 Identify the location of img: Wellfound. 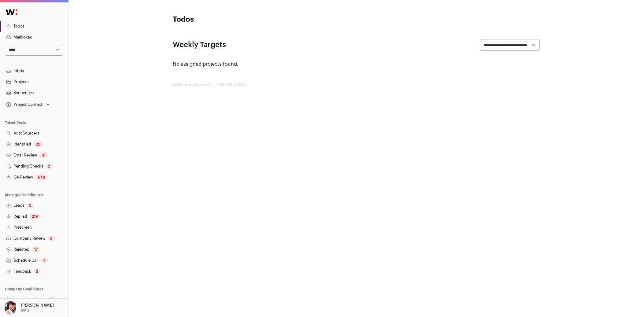
(12, 12).